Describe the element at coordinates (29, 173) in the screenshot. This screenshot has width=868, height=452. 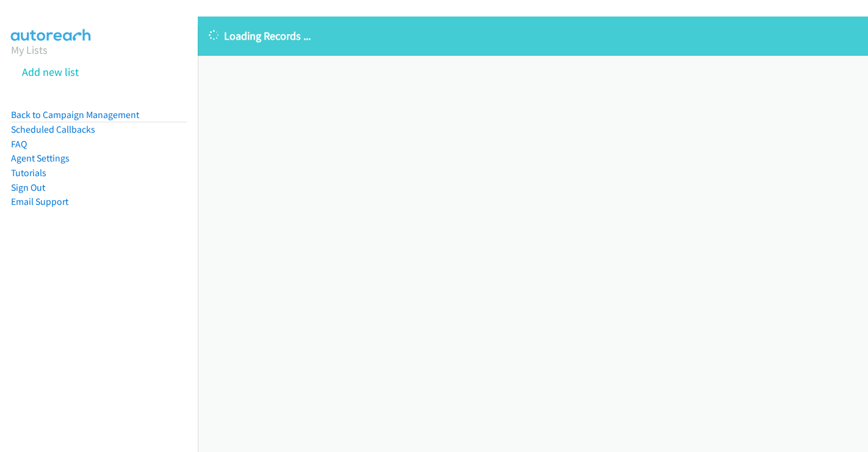
I see `a: Tutorials` at that location.